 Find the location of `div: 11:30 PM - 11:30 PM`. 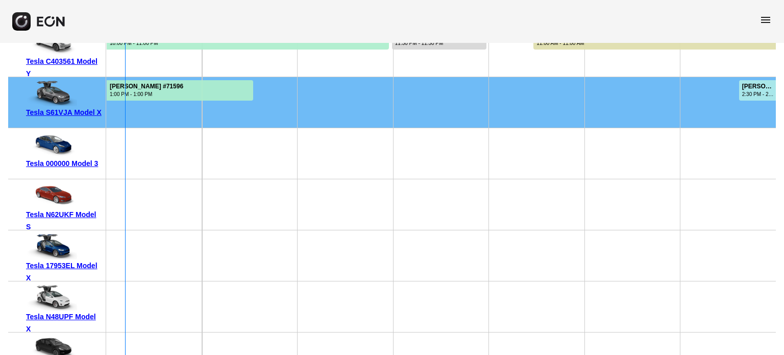

div: 11:30 PM - 11:30 PM is located at coordinates (425, 43).